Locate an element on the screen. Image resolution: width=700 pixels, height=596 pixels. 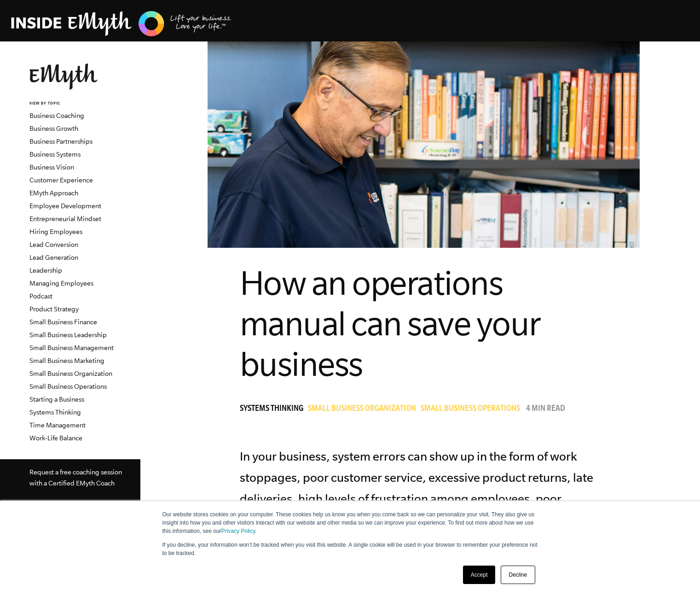
a: Lead Conversion is located at coordinates (54, 245).